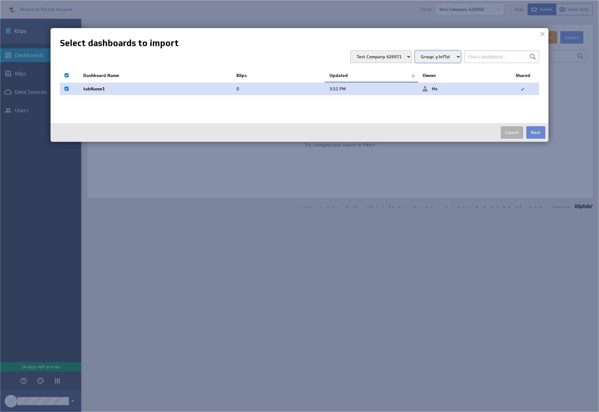  What do you see at coordinates (278, 89) in the screenshot?
I see `td: 0` at bounding box center [278, 89].